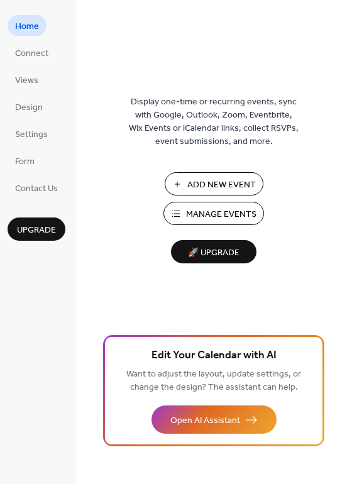 Image resolution: width=352 pixels, height=484 pixels. I want to click on a: Views, so click(26, 79).